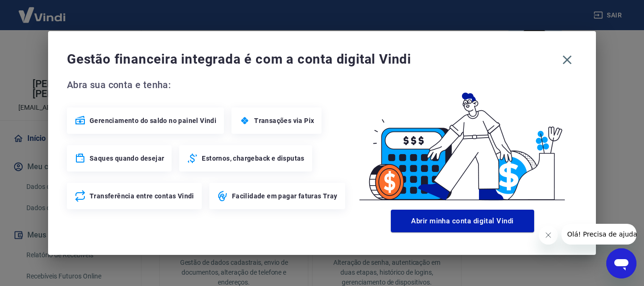 This screenshot has width=644, height=286. What do you see at coordinates (42, 11) in the screenshot?
I see `span: Olá! Precisa de ajuda?` at bounding box center [42, 11].